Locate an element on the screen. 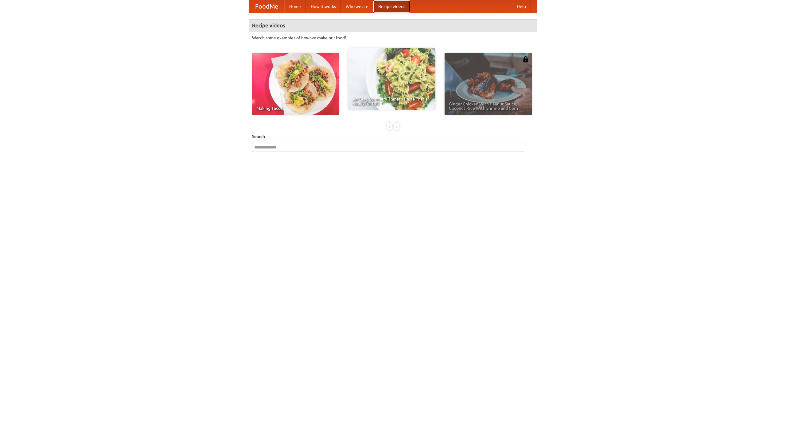 Image resolution: width=786 pixels, height=435 pixels. h4: Recipe videos is located at coordinates (393, 25).